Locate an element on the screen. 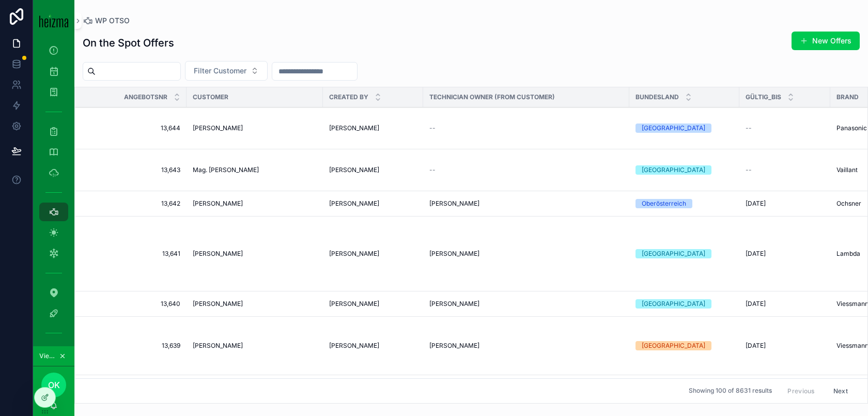 The image size is (868, 416). span: Showing 100 of 8631 results is located at coordinates (730, 391).